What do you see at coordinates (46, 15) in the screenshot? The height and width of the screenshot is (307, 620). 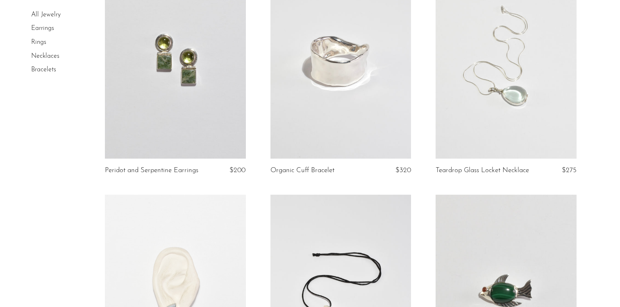 I see `a: All Jewelry` at bounding box center [46, 15].